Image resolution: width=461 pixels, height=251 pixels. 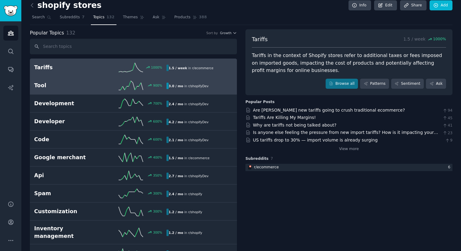 I want to click on h2: Code, so click(x=67, y=139).